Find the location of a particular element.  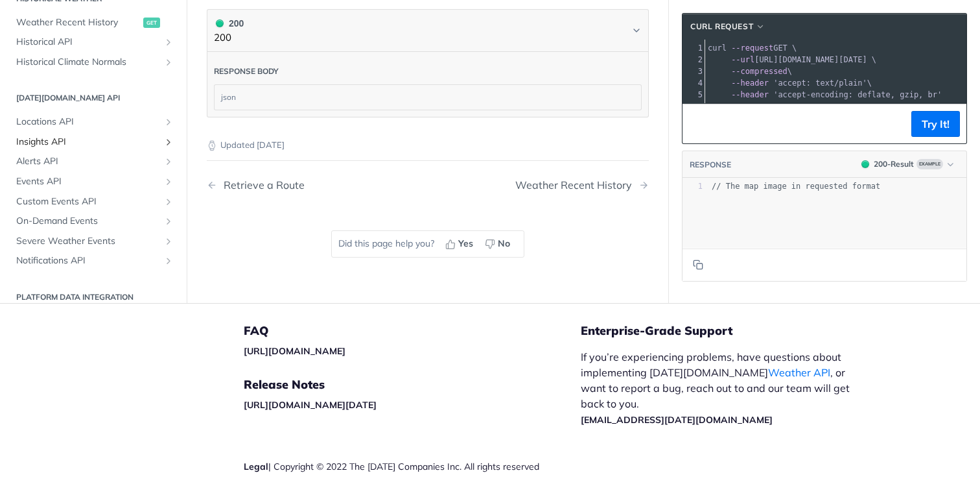

button: Show subpages for On-Demand Events is located at coordinates (168, 221).